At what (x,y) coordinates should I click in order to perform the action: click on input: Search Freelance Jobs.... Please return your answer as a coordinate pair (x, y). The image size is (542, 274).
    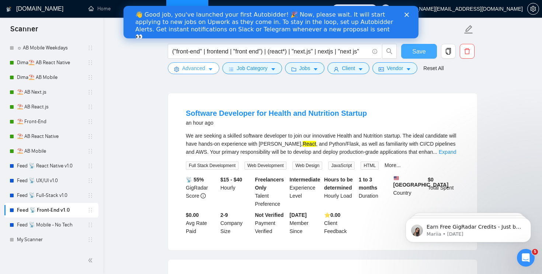
    Looking at the image, I should click on (271, 51).